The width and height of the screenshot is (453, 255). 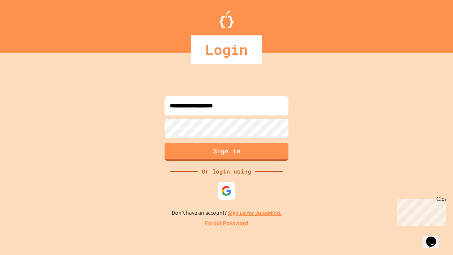 What do you see at coordinates (226, 19) in the screenshot?
I see `img: Logo.svg` at bounding box center [226, 19].